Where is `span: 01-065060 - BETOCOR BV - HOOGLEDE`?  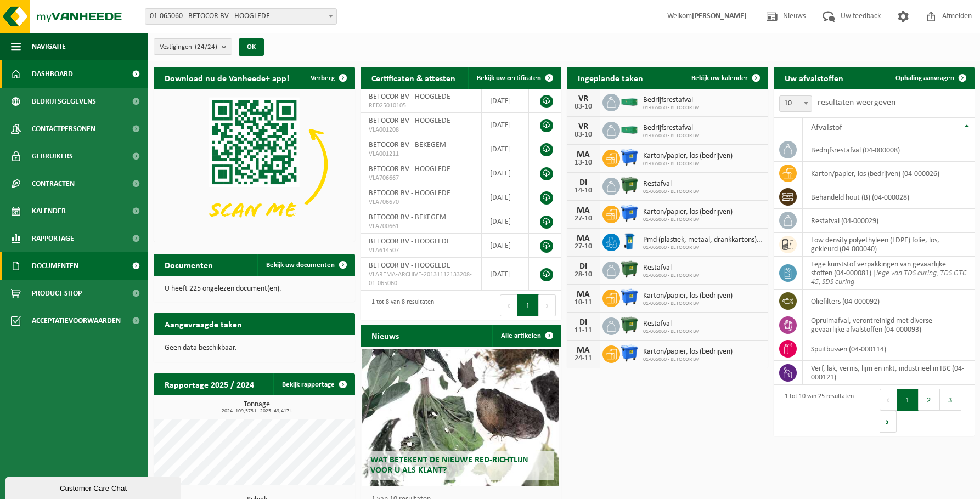 span: 01-065060 - BETOCOR BV - HOOGLEDE is located at coordinates (241, 17).